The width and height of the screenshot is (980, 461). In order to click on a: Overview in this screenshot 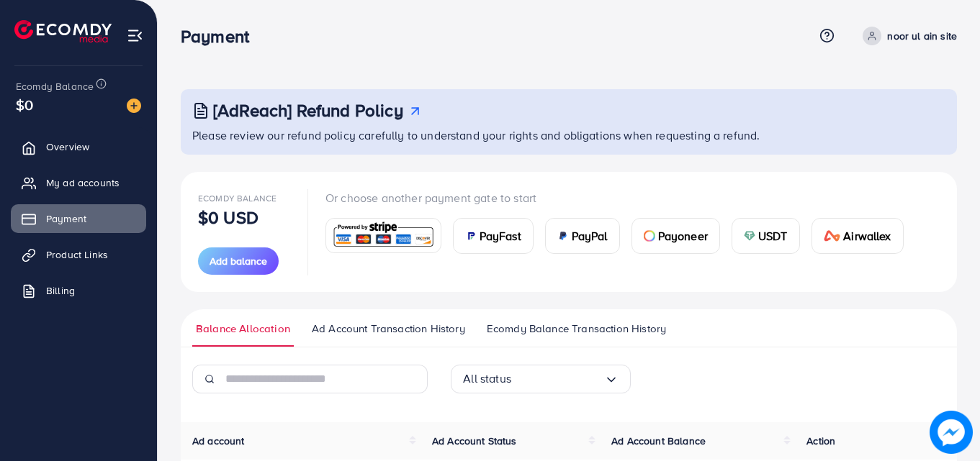, I will do `click(78, 147)`.